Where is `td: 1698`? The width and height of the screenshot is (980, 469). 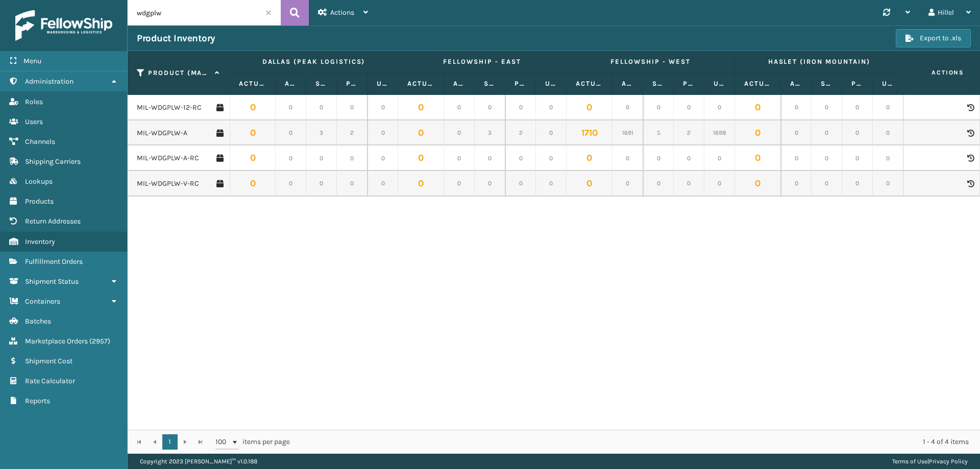 td: 1698 is located at coordinates (720, 133).